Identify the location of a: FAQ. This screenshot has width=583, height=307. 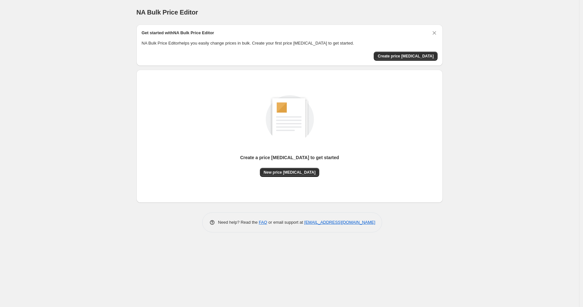
(263, 222).